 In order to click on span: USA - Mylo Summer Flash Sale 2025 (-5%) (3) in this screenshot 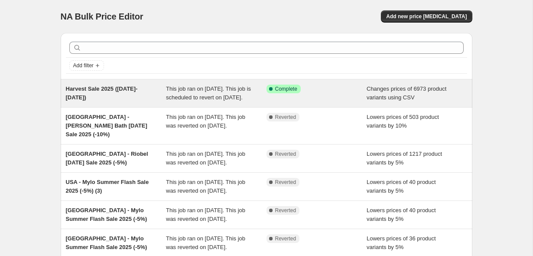, I will do `click(107, 186)`.